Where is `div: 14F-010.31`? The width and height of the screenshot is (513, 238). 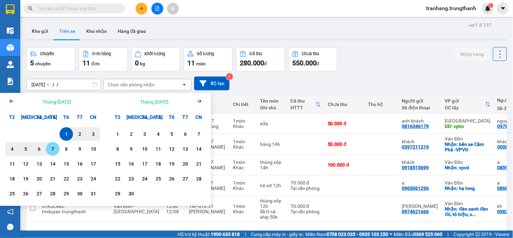
div: 14F-010.31 is located at coordinates (208, 206).